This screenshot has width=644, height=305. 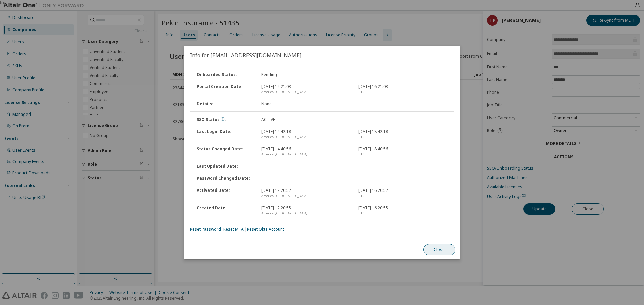 What do you see at coordinates (225, 179) in the screenshot?
I see `div: Password Changed Date :` at bounding box center [225, 179].